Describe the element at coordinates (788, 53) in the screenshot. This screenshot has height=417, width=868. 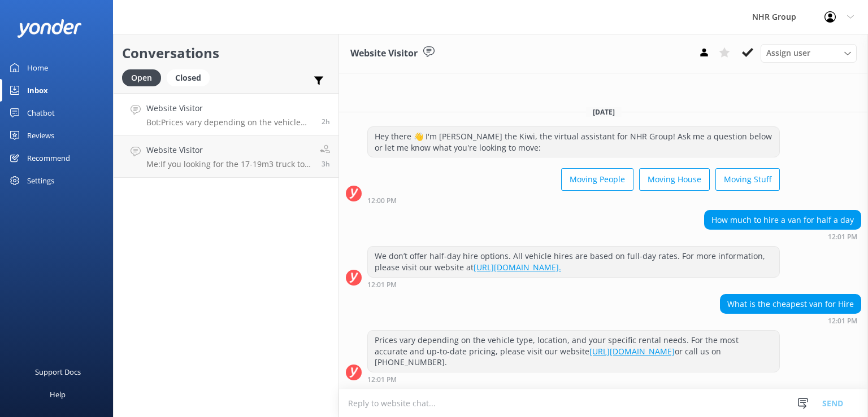
I see `span: Assign user` at that location.